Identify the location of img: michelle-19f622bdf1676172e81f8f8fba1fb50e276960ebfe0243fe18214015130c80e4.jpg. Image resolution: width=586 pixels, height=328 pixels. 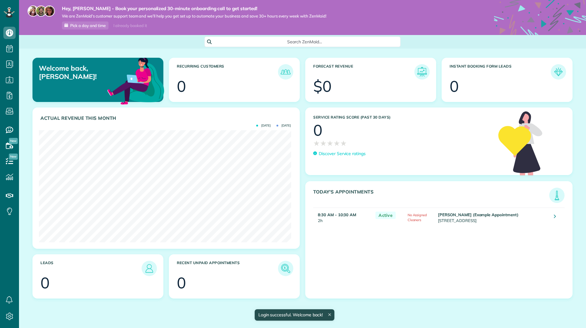
(49, 11).